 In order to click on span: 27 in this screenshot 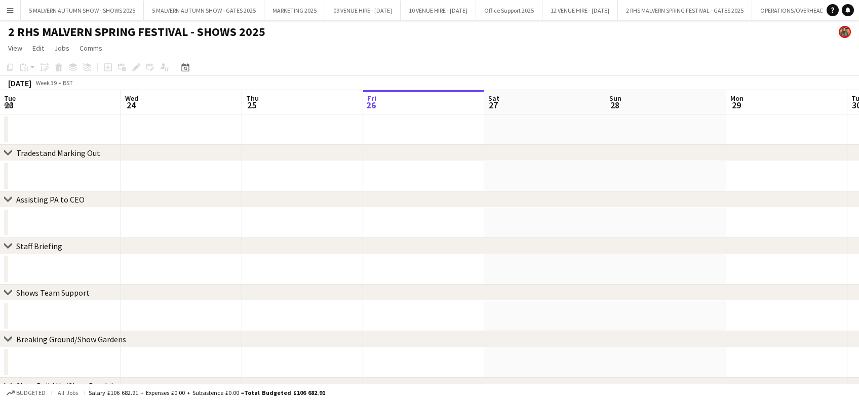, I will do `click(493, 105)`.